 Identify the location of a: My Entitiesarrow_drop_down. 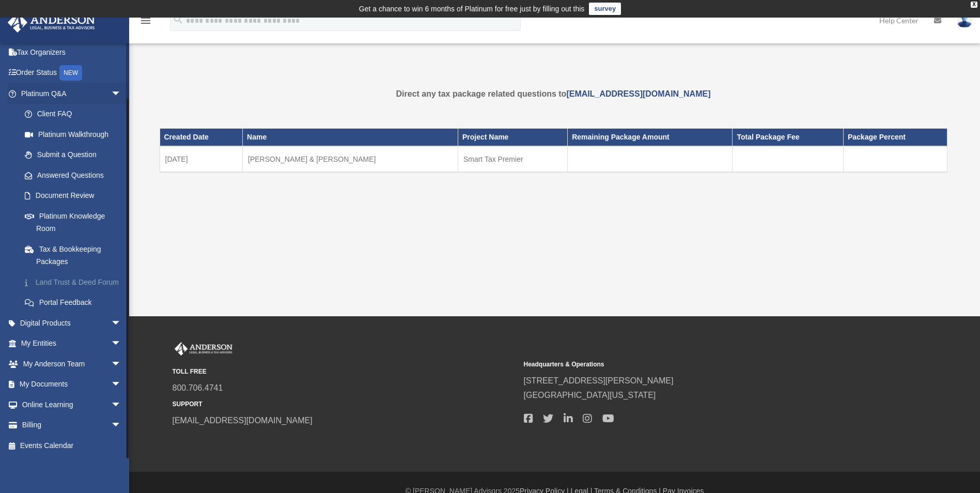
(72, 344).